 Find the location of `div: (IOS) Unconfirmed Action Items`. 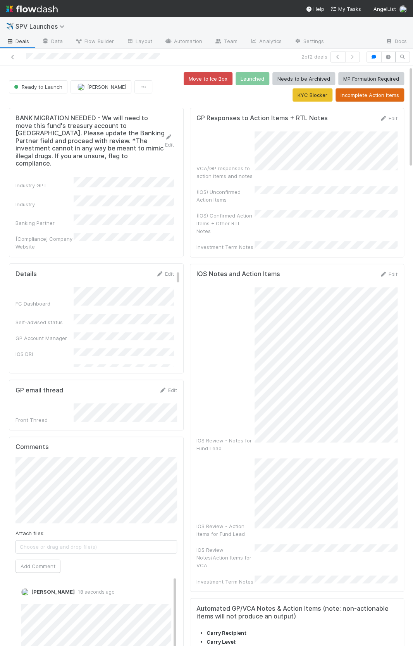

div: (IOS) Unconfirmed Action Items is located at coordinates (226, 196).